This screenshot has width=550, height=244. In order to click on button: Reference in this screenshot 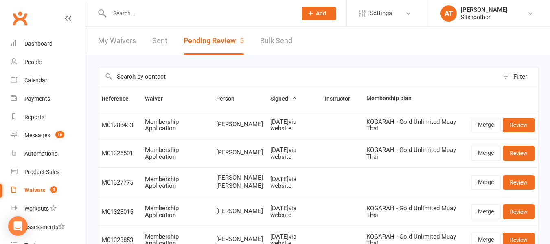, I will do `click(120, 98)`.